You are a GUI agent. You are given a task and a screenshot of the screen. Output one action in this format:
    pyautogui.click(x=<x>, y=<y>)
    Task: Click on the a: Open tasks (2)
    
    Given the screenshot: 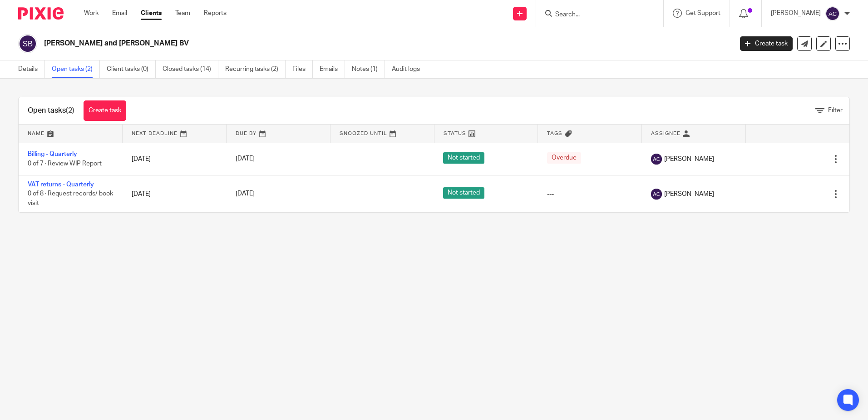 What is the action you would take?
    pyautogui.click(x=76, y=69)
    